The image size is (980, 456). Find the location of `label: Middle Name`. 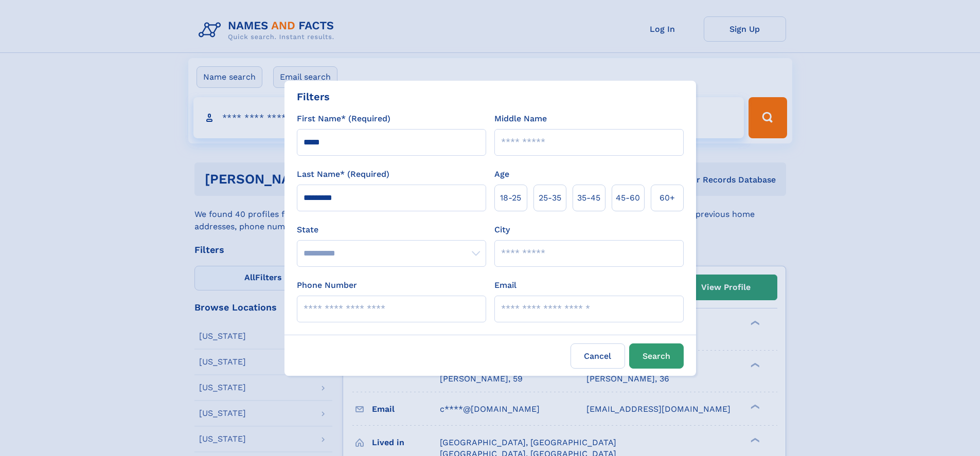

label: Middle Name is located at coordinates (520, 119).